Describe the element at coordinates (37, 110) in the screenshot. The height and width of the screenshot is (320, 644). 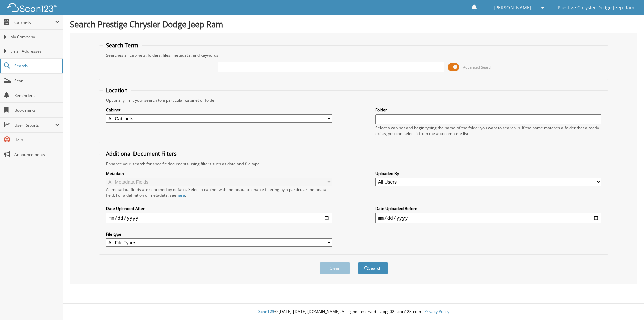
I see `span: Bookmarks` at that location.